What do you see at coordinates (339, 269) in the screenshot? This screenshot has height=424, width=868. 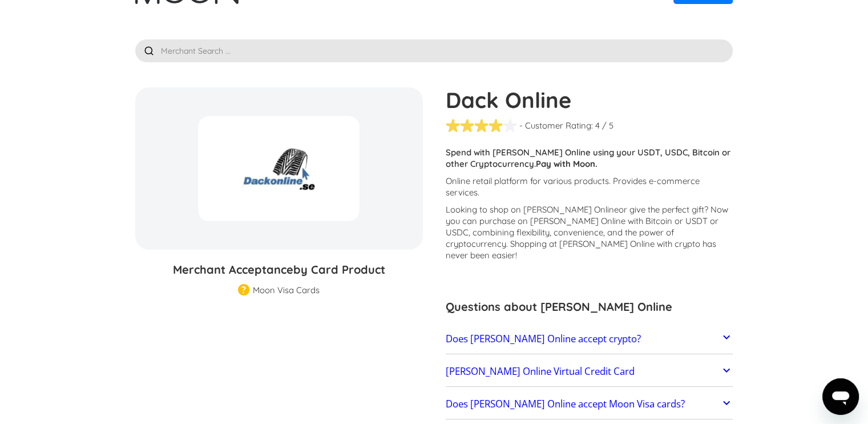 I see `span: by Card Product` at bounding box center [339, 269].